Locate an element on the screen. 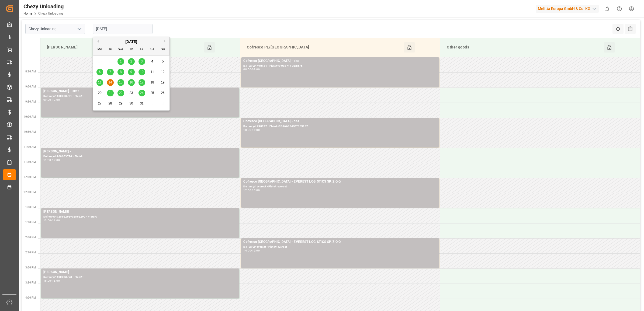 The width and height of the screenshot is (644, 311). span: 17 is located at coordinates (142, 82).